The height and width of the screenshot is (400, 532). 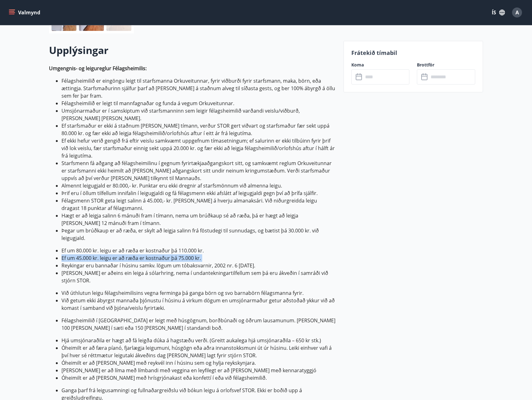 What do you see at coordinates (199, 103) in the screenshot?
I see `li: Félagsheimilið er leigt til mannfagnaðar og funda á vegum Orkuveitunnar.` at bounding box center [199, 103].